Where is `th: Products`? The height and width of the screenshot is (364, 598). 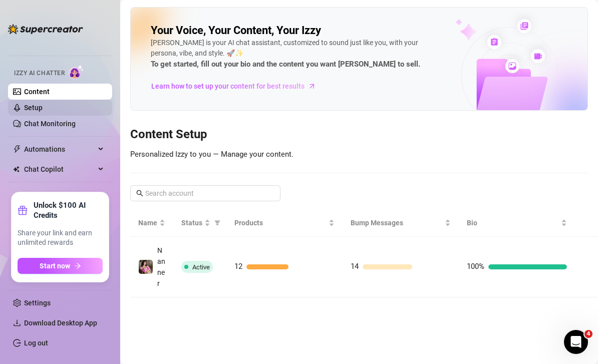
th: Products is located at coordinates (285, 223).